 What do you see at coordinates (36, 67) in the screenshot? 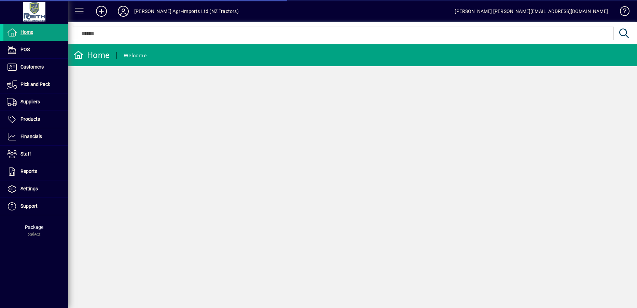
I see `a: Customers` at bounding box center [36, 67].